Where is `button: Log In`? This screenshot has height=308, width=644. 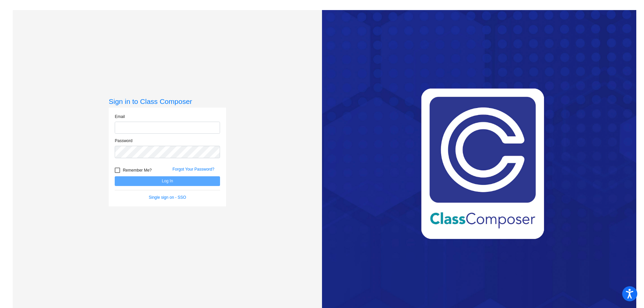
button: Log In is located at coordinates (168, 181).